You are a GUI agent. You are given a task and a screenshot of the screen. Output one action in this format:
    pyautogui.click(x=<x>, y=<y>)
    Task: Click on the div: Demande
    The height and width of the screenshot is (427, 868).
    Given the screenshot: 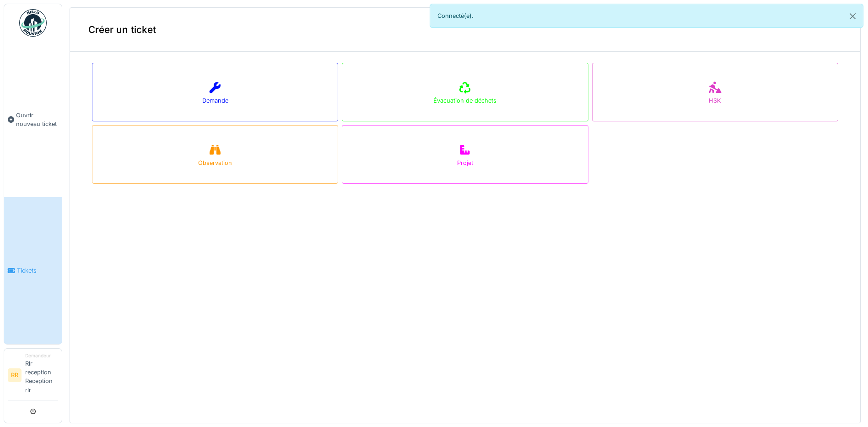 What is the action you would take?
    pyautogui.click(x=215, y=100)
    